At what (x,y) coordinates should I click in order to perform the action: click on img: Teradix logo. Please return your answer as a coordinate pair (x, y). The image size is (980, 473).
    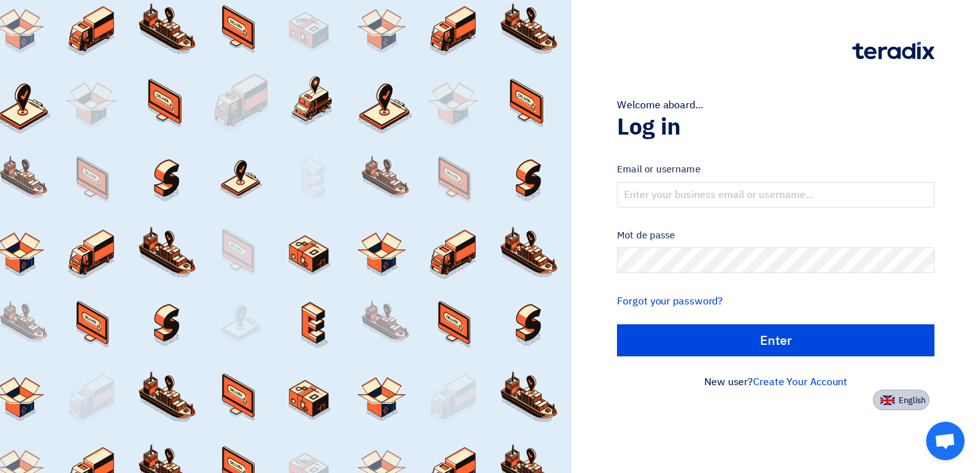
    Looking at the image, I should click on (893, 51).